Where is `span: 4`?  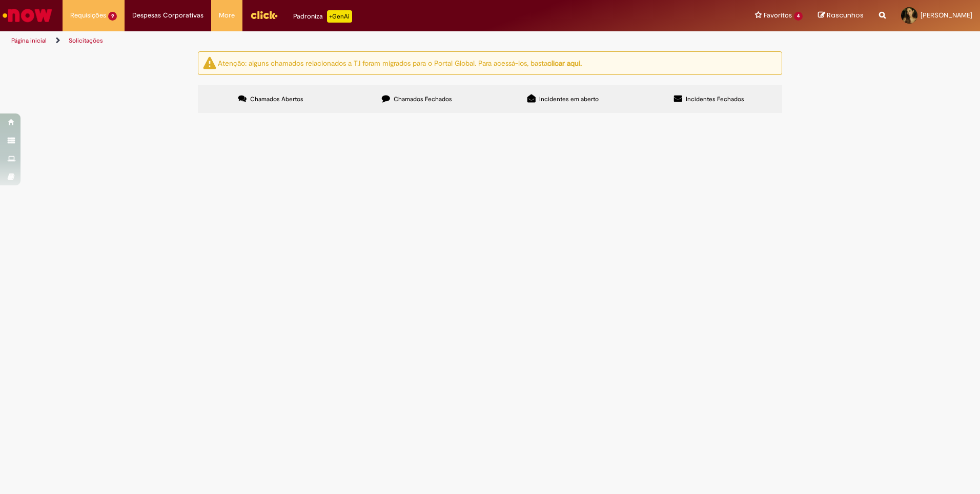 span: 4 is located at coordinates (798, 16).